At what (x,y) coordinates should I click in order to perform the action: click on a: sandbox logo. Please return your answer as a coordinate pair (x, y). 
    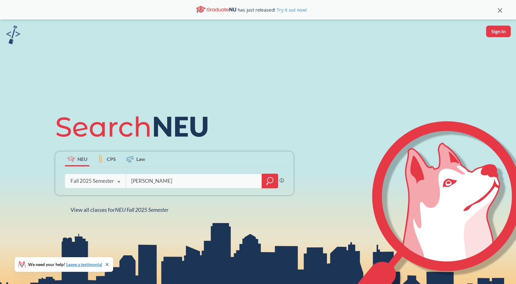
    Looking at the image, I should click on (13, 36).